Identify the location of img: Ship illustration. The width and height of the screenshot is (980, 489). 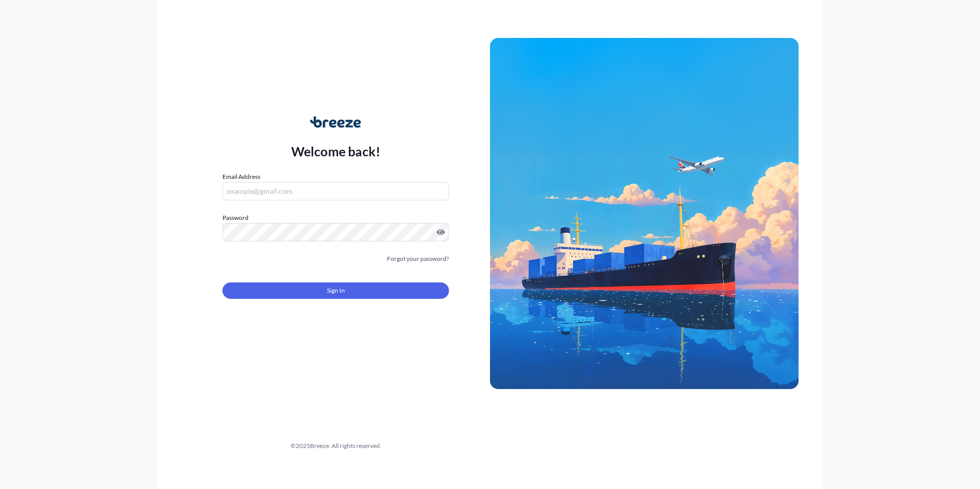
(644, 213).